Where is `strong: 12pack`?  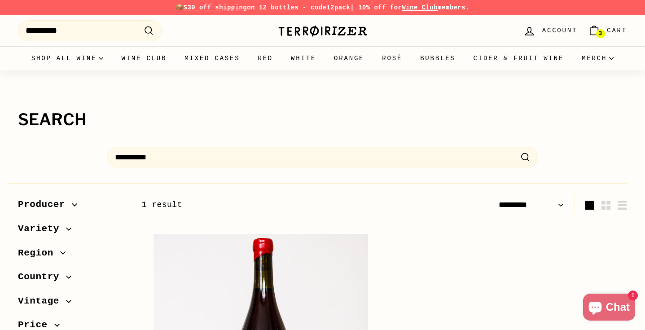 strong: 12pack is located at coordinates (338, 8).